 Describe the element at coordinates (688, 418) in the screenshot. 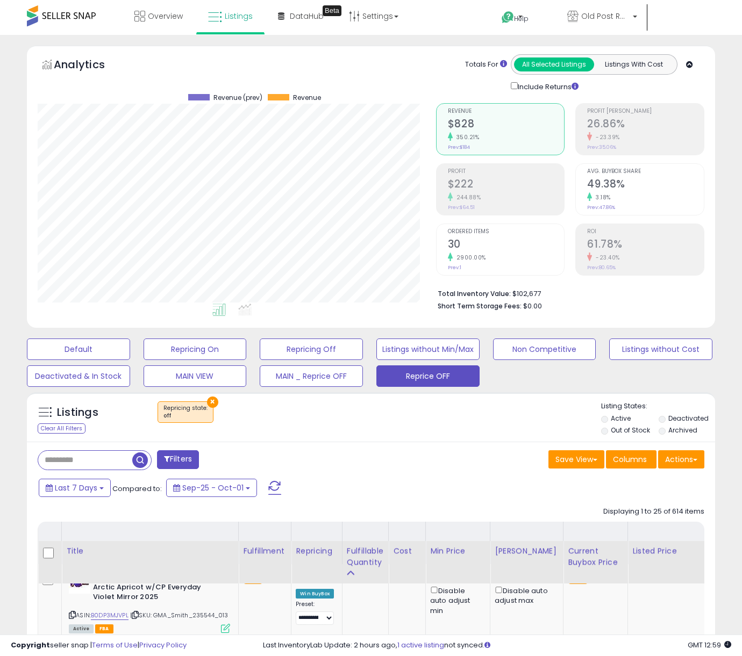

I see `label: Deactivated` at that location.